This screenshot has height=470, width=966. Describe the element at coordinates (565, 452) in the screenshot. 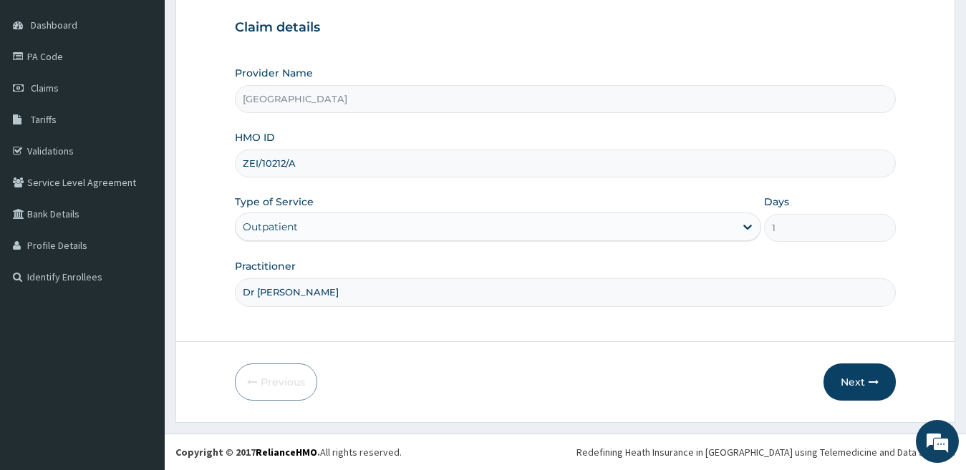

I see `footer: All rights reserved.` at that location.